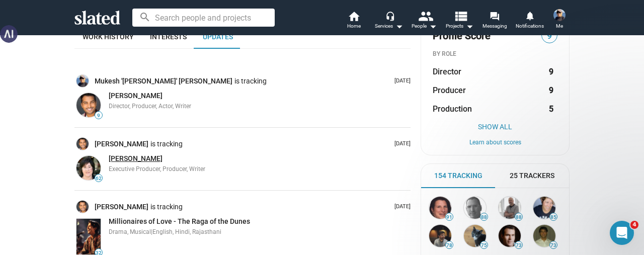 This screenshot has height=255, width=644. What do you see at coordinates (424, 26) in the screenshot?
I see `div: People` at bounding box center [424, 26].